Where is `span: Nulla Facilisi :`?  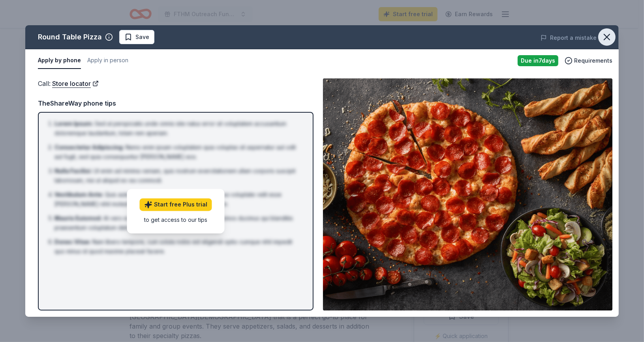 span: Nulla Facilisi : is located at coordinates (73, 171).